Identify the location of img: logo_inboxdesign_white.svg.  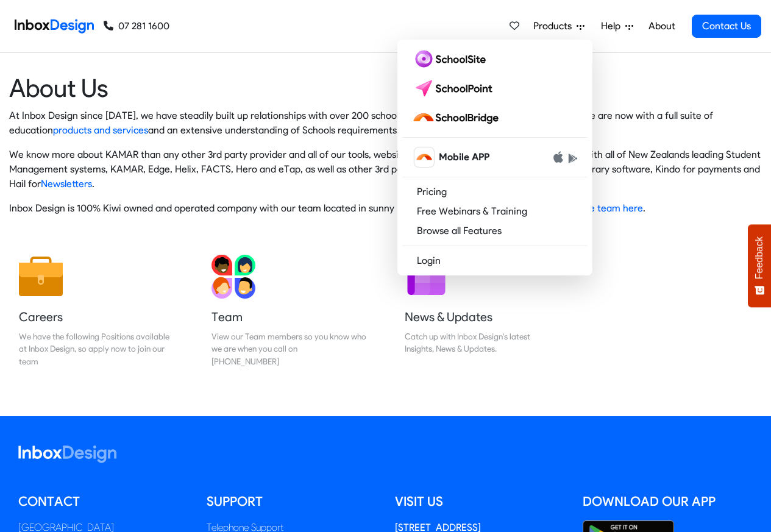
(67, 454).